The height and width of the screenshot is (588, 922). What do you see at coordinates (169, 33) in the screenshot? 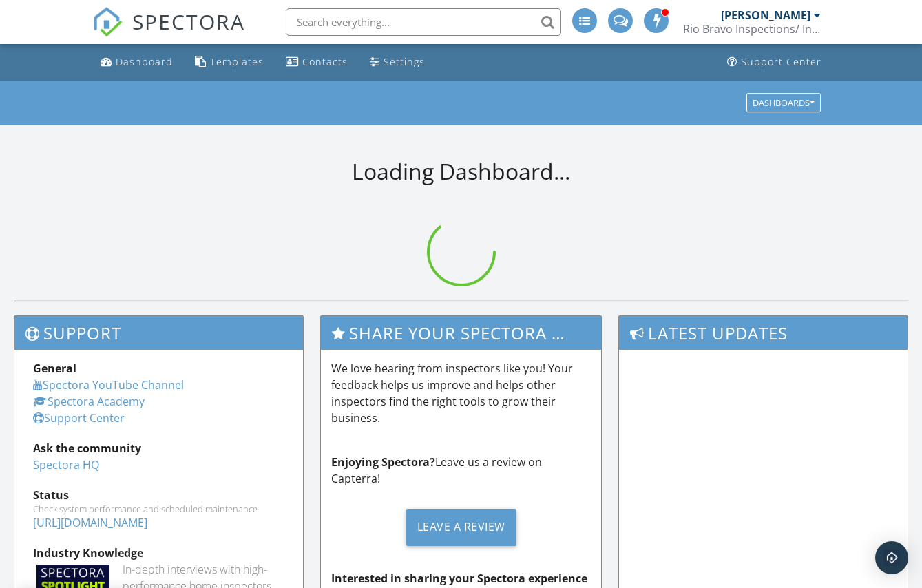
I see `a: SPECTORA` at bounding box center [169, 33].